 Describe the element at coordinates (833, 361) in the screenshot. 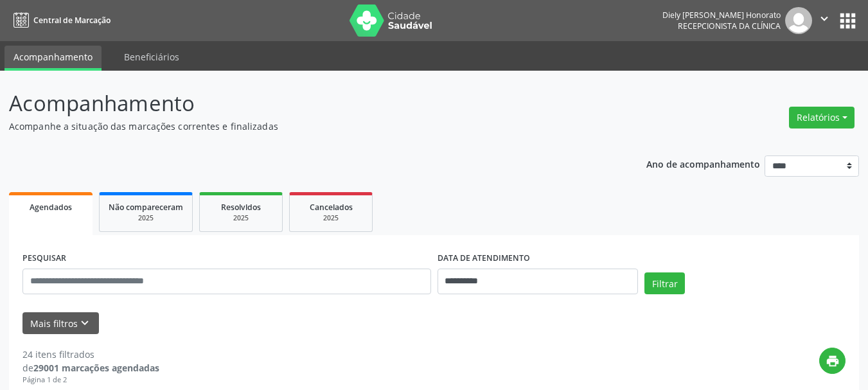

I see `i: print` at that location.